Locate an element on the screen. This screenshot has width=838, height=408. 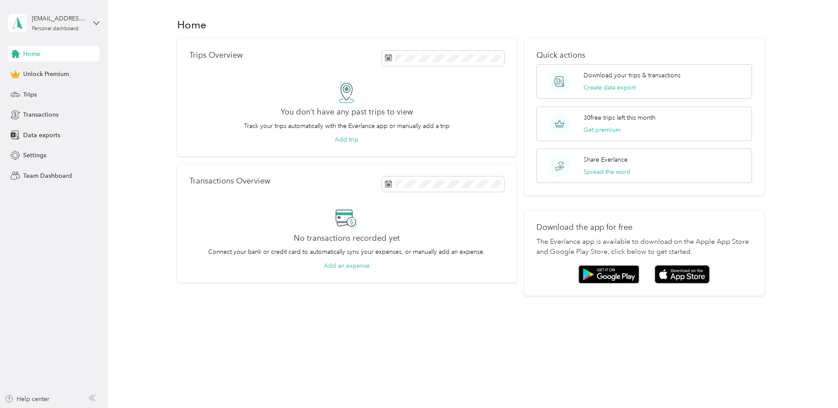
p: The Everlance app is available to download on the Apple App Store and Google Play Store, click be... is located at coordinates (644, 247).